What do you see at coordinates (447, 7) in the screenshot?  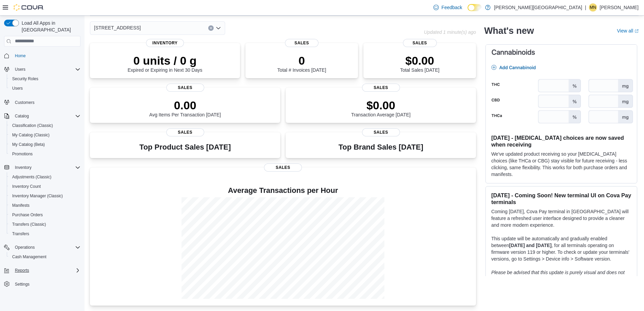 I see `a: Feedback` at bounding box center [447, 7].